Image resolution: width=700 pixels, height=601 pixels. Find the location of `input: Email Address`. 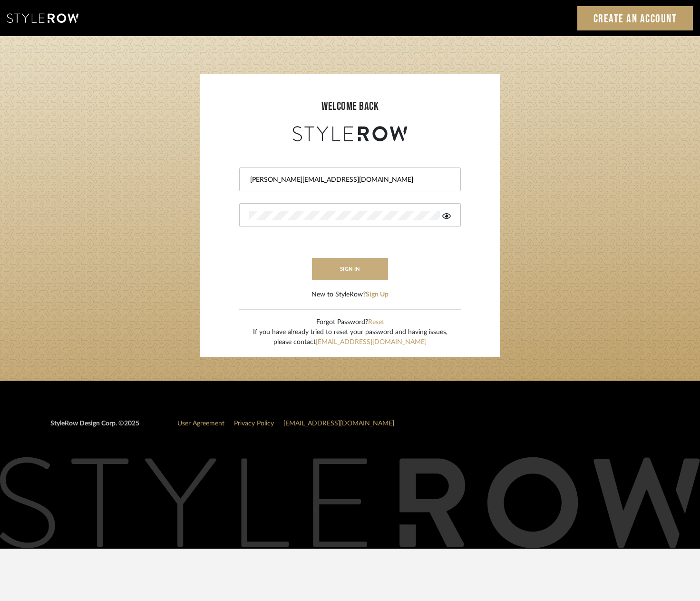

input: Email Address is located at coordinates (349, 180).